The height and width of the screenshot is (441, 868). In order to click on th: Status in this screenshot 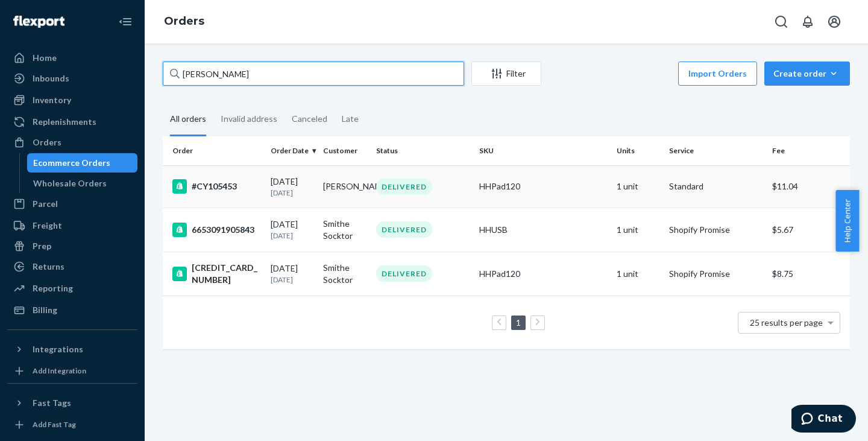, I will do `click(423, 151)`.